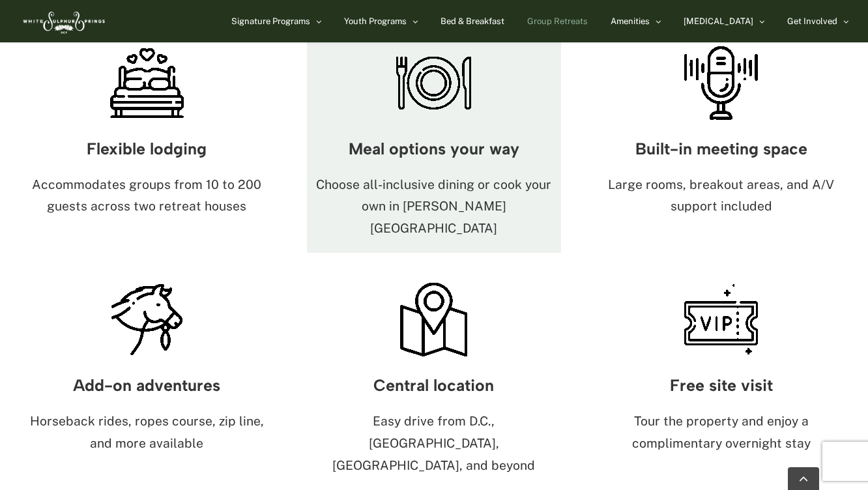  I want to click on img: icon-dining, so click(433, 83).